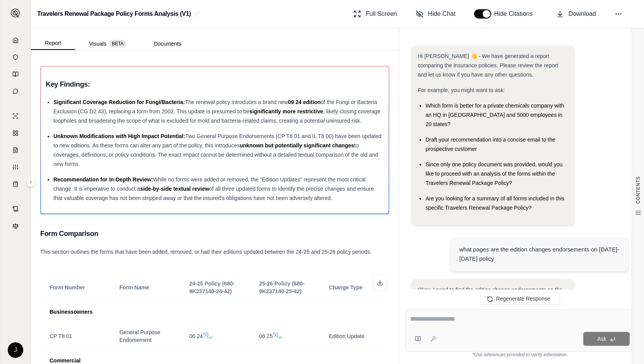 The width and height of the screenshot is (644, 364). I want to click on span: Hide Chat, so click(442, 14).